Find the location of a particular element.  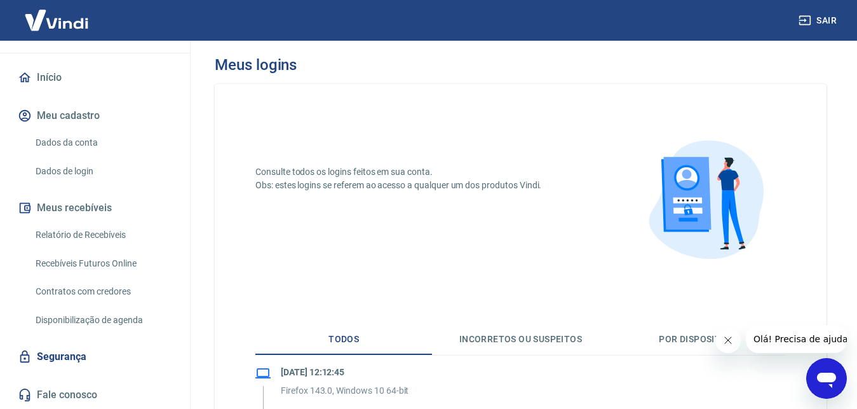

a: Contratos com credores is located at coordinates (102, 291).